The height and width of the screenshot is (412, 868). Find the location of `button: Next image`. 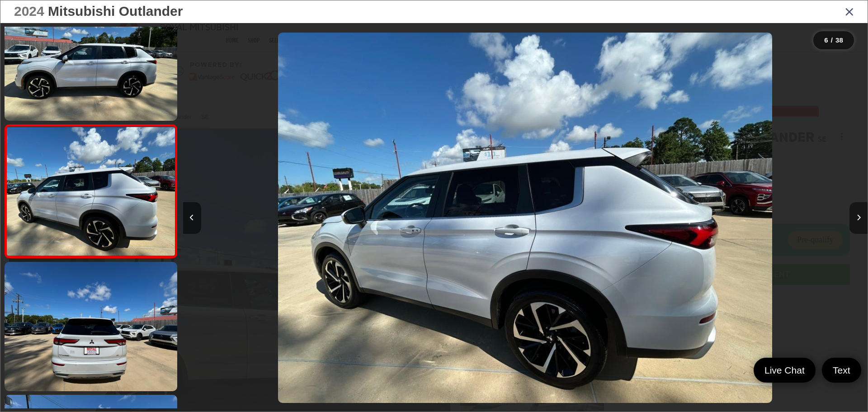

button: Next image is located at coordinates (859, 218).